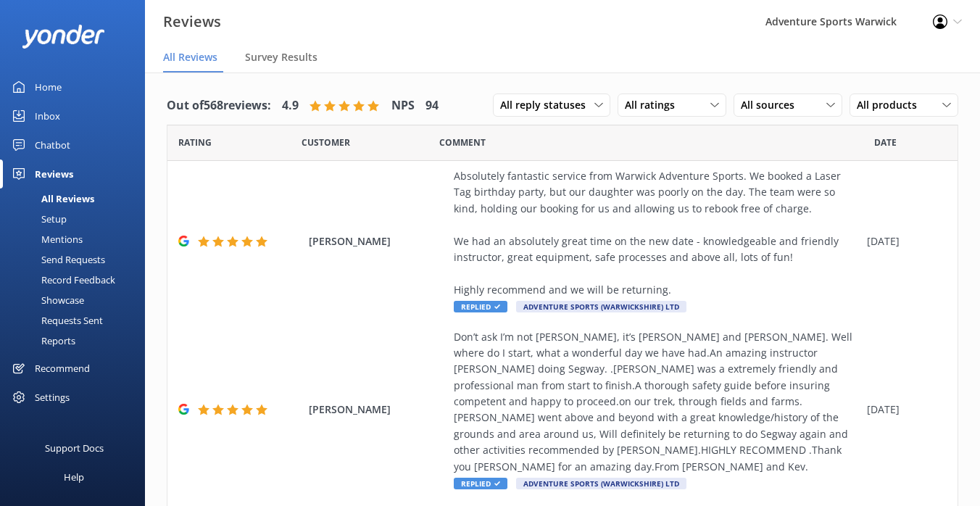  I want to click on h4: 94, so click(432, 106).